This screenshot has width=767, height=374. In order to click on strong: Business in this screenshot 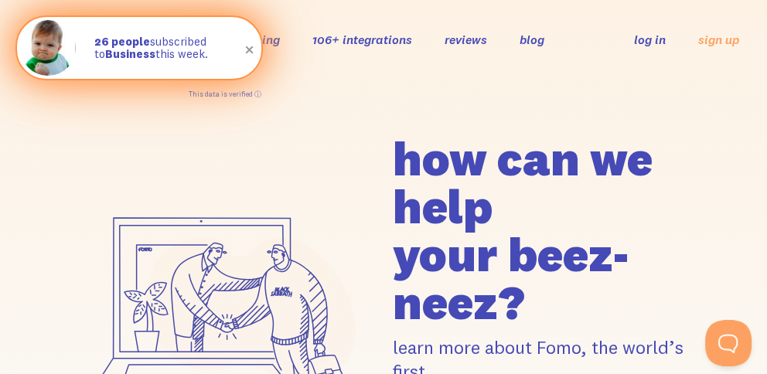, I will do `click(130, 53)`.